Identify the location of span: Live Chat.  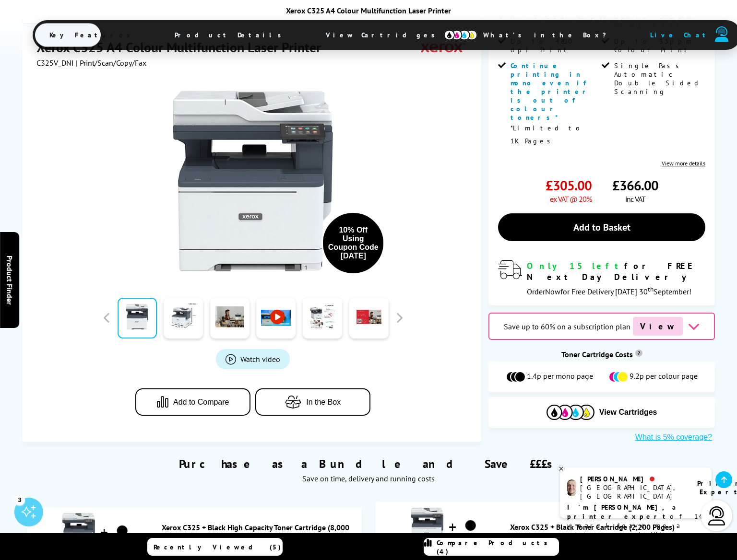
(680, 35).